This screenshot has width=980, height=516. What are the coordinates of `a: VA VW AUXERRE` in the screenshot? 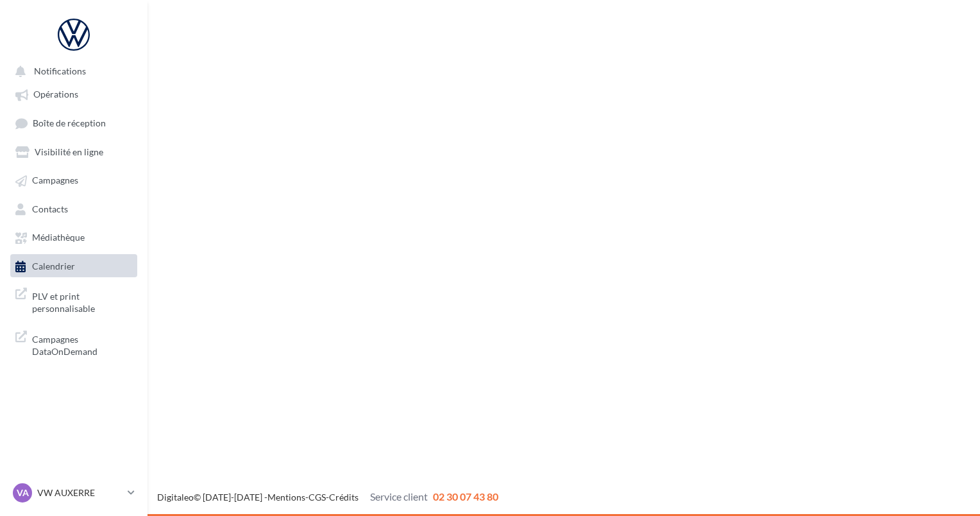 It's located at (74, 492).